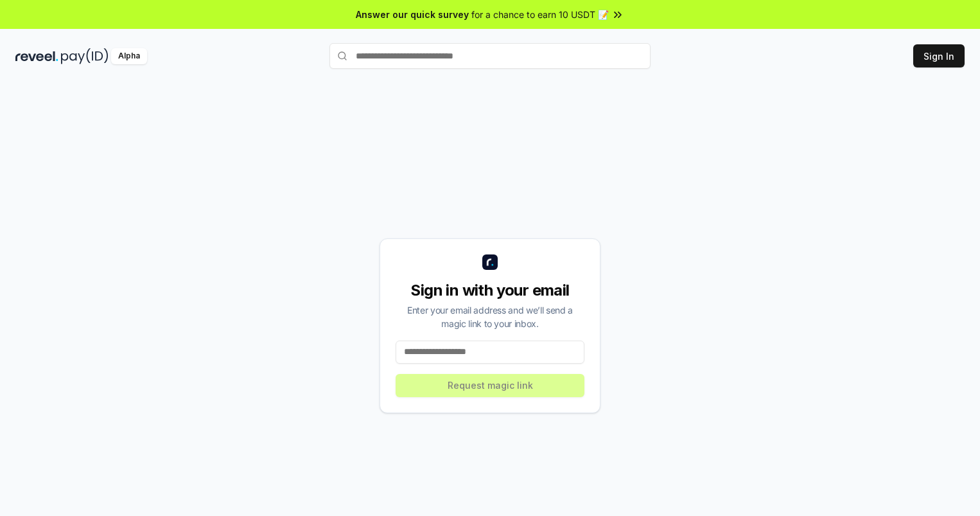 This screenshot has width=980, height=516. Describe the element at coordinates (129, 56) in the screenshot. I see `div: Alpha` at that location.